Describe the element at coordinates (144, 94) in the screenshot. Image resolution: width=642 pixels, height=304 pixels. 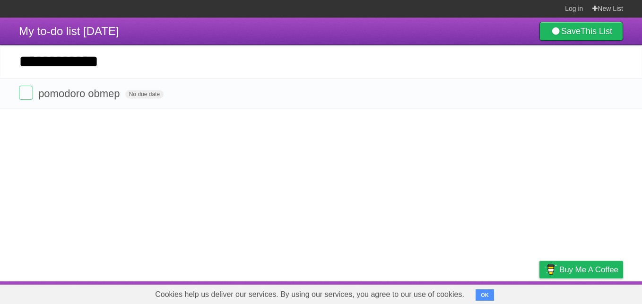
I see `span: No due date` at that location.